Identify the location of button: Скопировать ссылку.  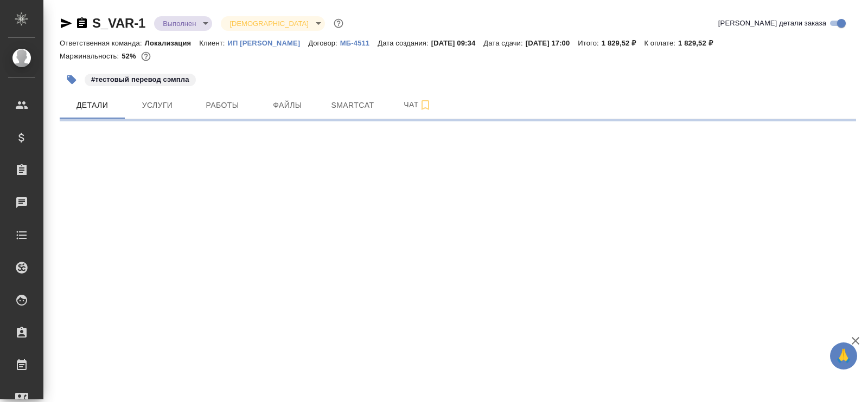
(81, 23).